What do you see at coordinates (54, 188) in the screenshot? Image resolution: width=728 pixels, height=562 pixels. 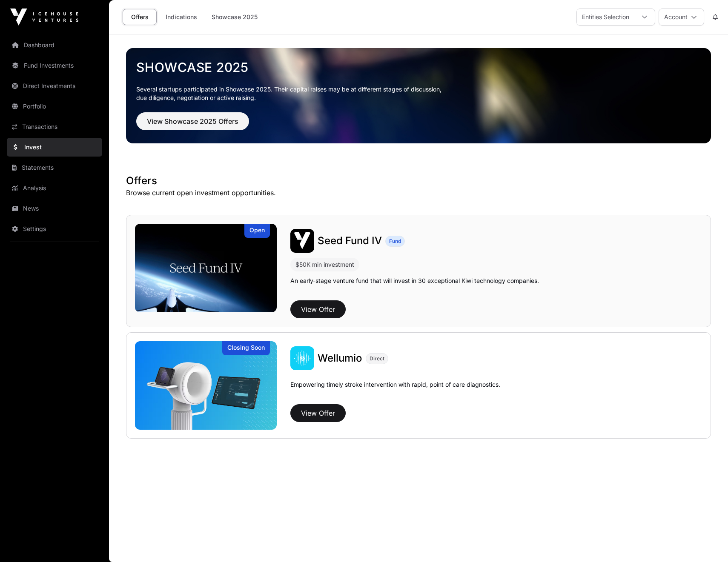 I see `a: Analysis` at bounding box center [54, 188].